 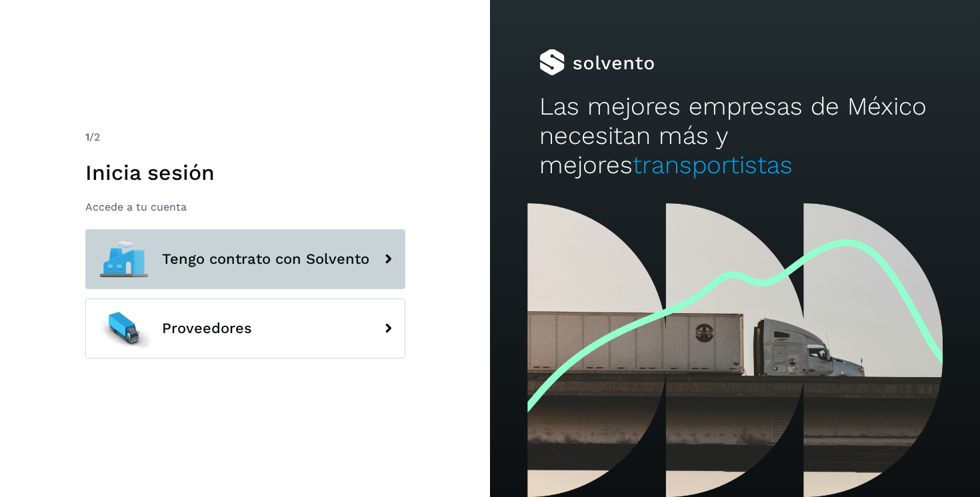 What do you see at coordinates (246, 259) in the screenshot?
I see `button: Tengo contrato con Solvento` at bounding box center [246, 259].